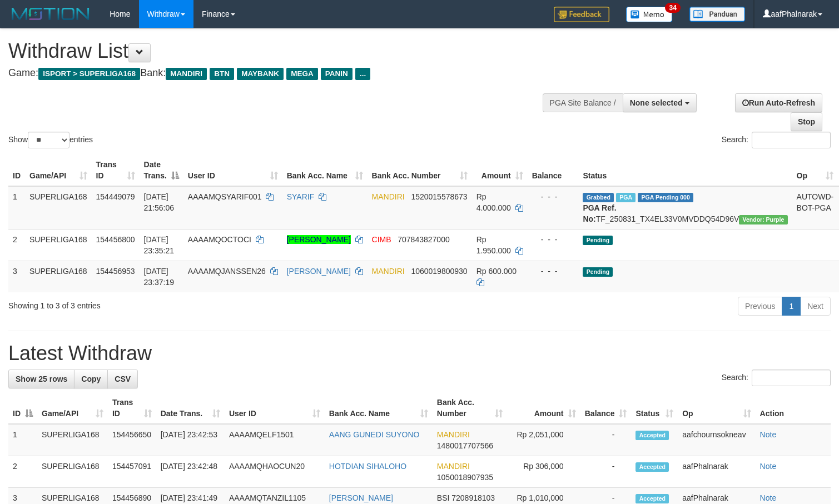  What do you see at coordinates (116, 271) in the screenshot?
I see `span: 154456953` at bounding box center [116, 271].